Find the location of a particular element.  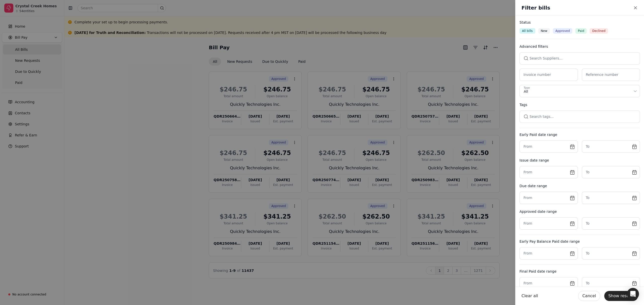

span: New is located at coordinates (544, 31).